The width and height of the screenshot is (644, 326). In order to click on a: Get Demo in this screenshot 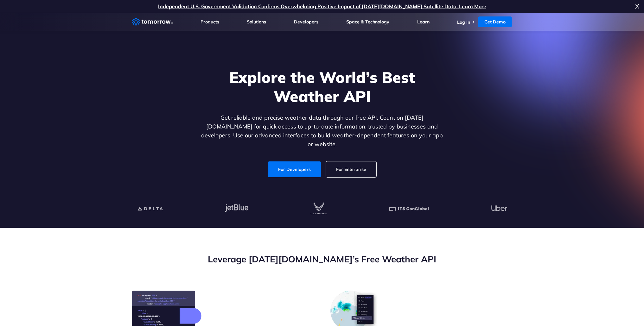, I will do `click(495, 22)`.